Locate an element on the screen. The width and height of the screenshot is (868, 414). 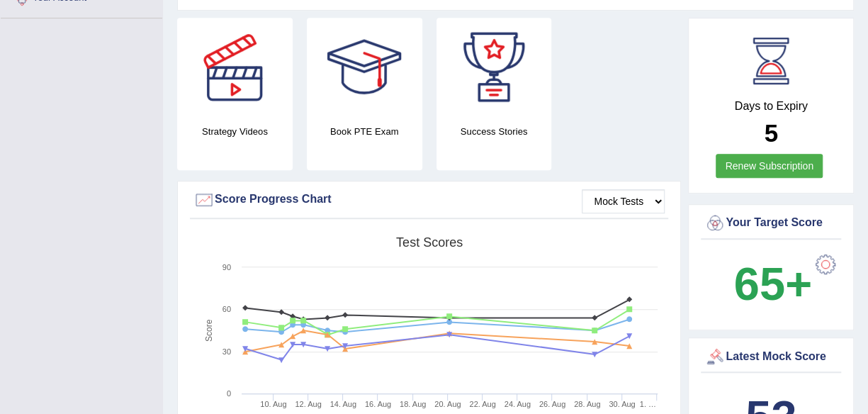
text: 60 is located at coordinates (227, 309).